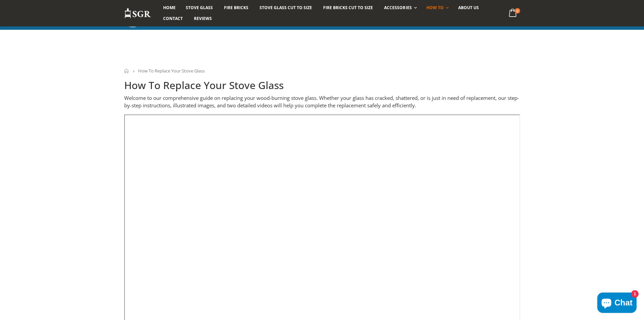 This screenshot has width=644, height=320. Describe the element at coordinates (138, 13) in the screenshot. I see `img: Stove Glass Replacement` at that location.